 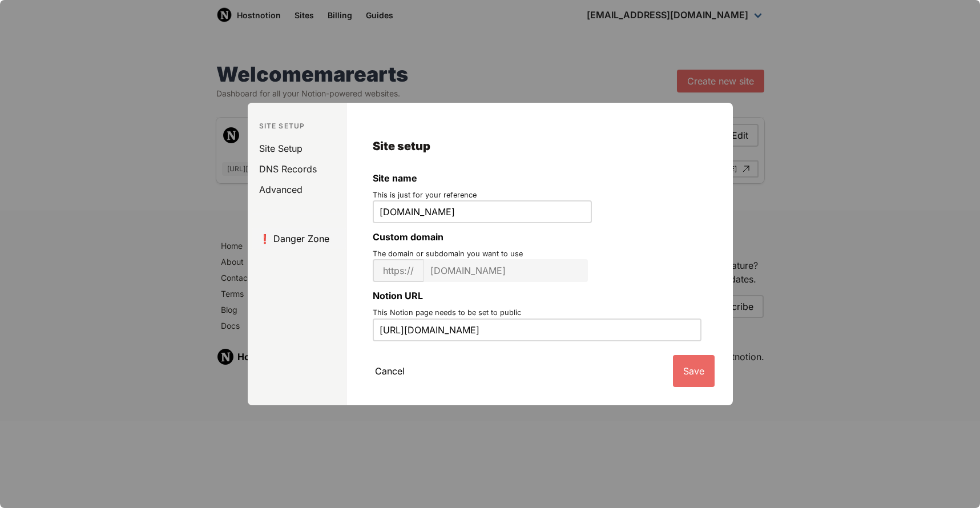 I want to click on a: ❗️ Danger Zone, so click(x=299, y=239).